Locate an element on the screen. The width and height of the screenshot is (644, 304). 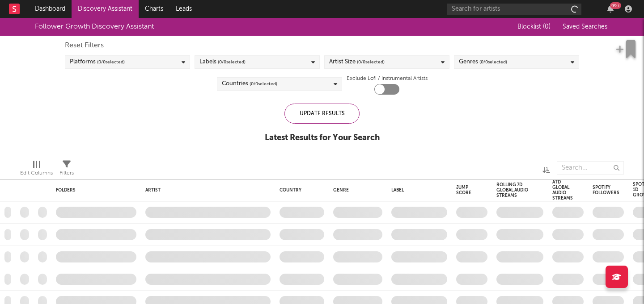
span: Saved Searches is located at coordinates (586, 27).